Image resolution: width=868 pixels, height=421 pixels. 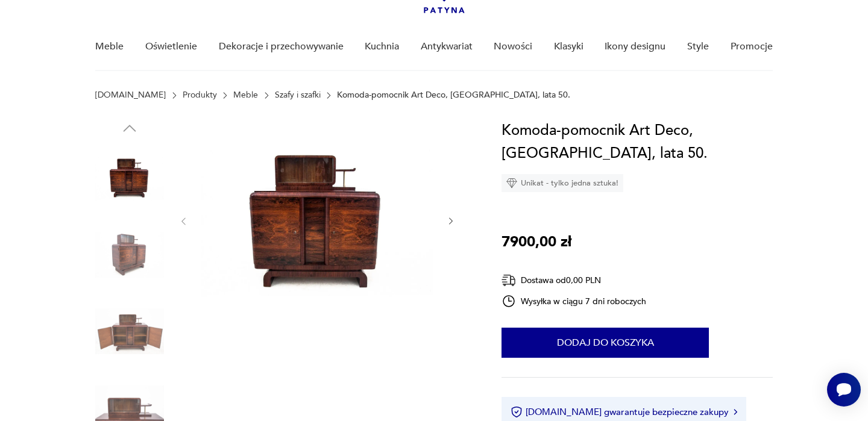 I want to click on a: Style, so click(x=698, y=46).